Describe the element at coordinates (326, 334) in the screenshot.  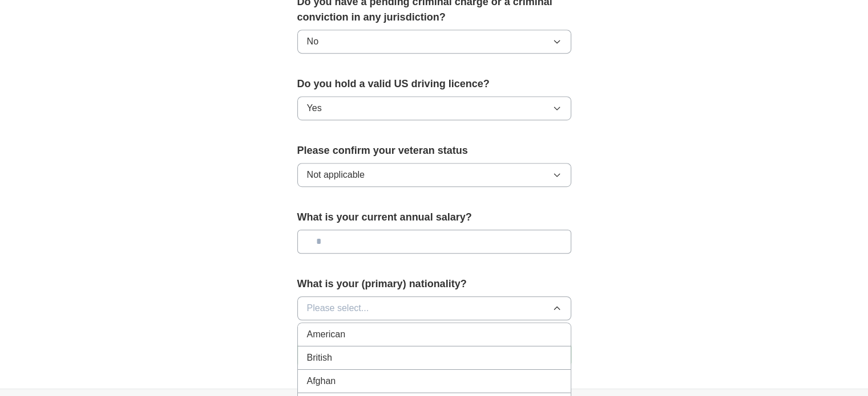
I see `span: American` at that location.